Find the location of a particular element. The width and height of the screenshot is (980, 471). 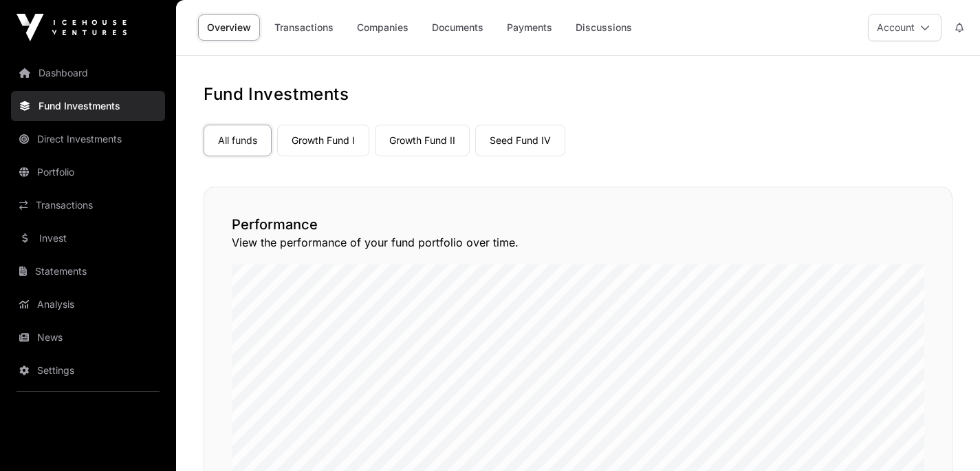

a: Seed Fund IV is located at coordinates (520, 141).